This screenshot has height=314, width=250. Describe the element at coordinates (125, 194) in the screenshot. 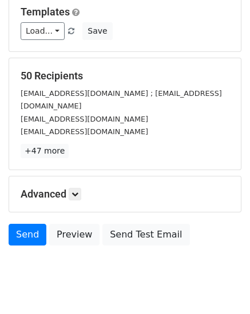

I see `h5: Advanced` at that location.